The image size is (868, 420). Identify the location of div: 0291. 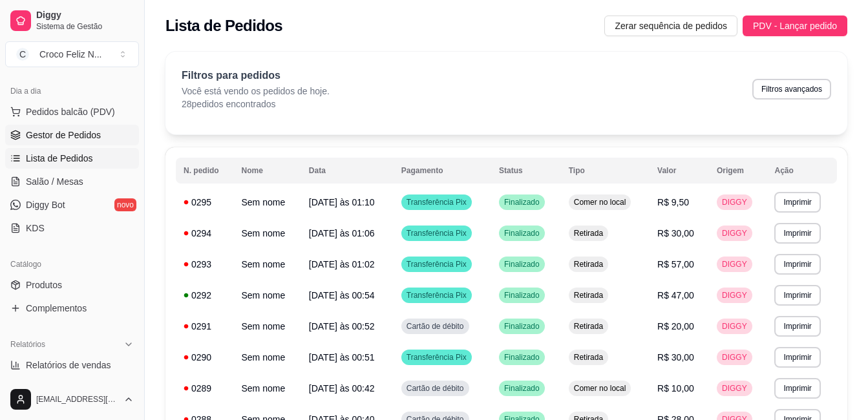
(204, 326).